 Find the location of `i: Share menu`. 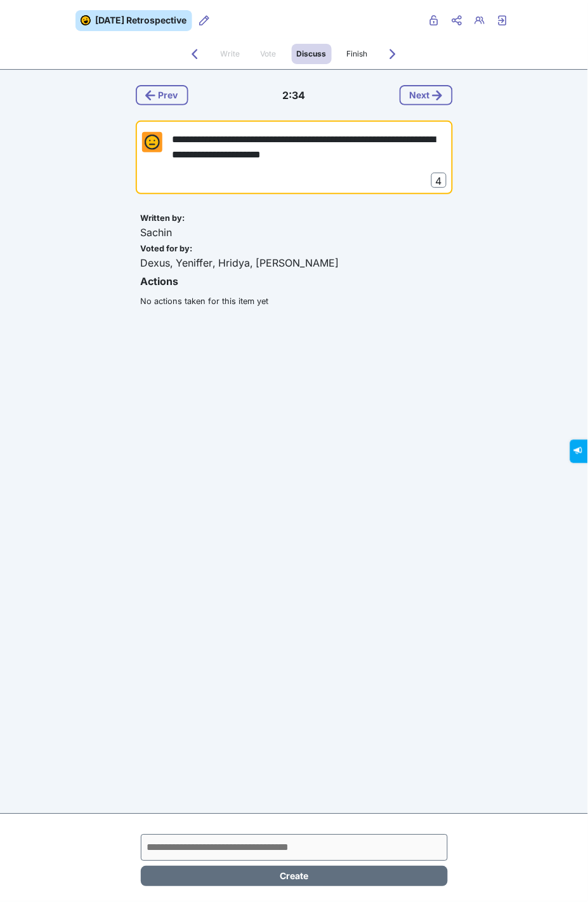

i: Share menu is located at coordinates (458, 20).